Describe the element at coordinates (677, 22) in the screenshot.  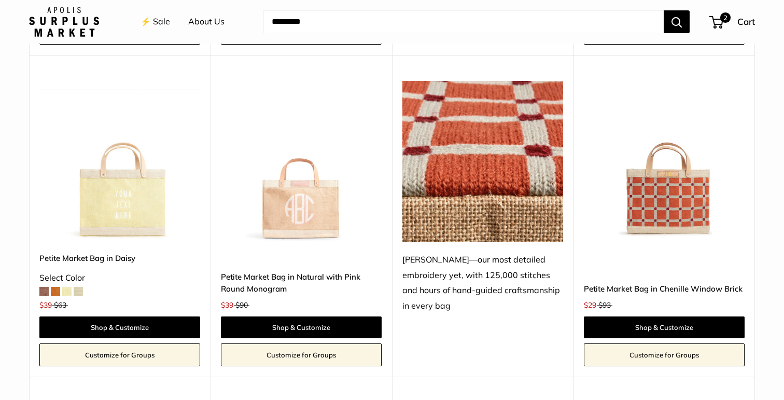
I see `button: Search` at that location.